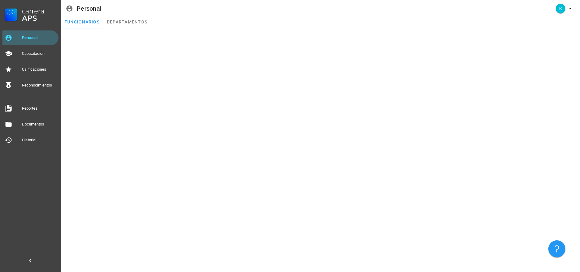 The width and height of the screenshot is (580, 272). Describe the element at coordinates (39, 140) in the screenshot. I see `div: Historial` at that location.